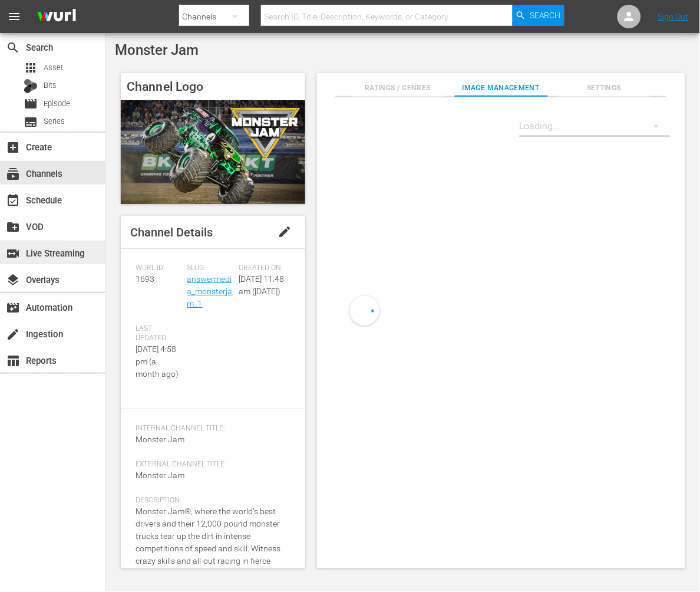  What do you see at coordinates (13, 254) in the screenshot?
I see `span: Live Streaming` at bounding box center [13, 254].